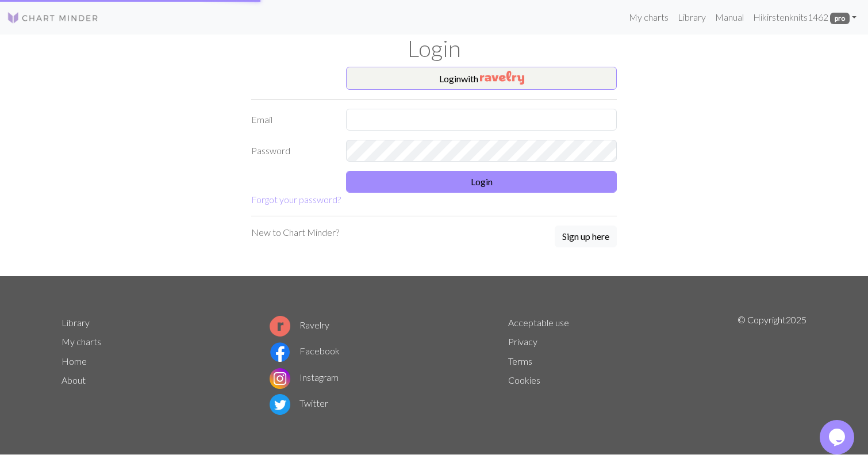  Describe the element at coordinates (539, 322) in the screenshot. I see `a: Acceptable use` at that location.